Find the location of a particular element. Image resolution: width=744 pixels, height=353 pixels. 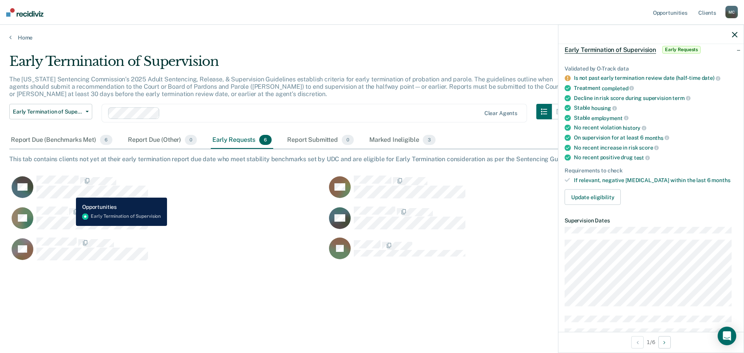

div: Decline in risk score during supervision is located at coordinates (656, 98).